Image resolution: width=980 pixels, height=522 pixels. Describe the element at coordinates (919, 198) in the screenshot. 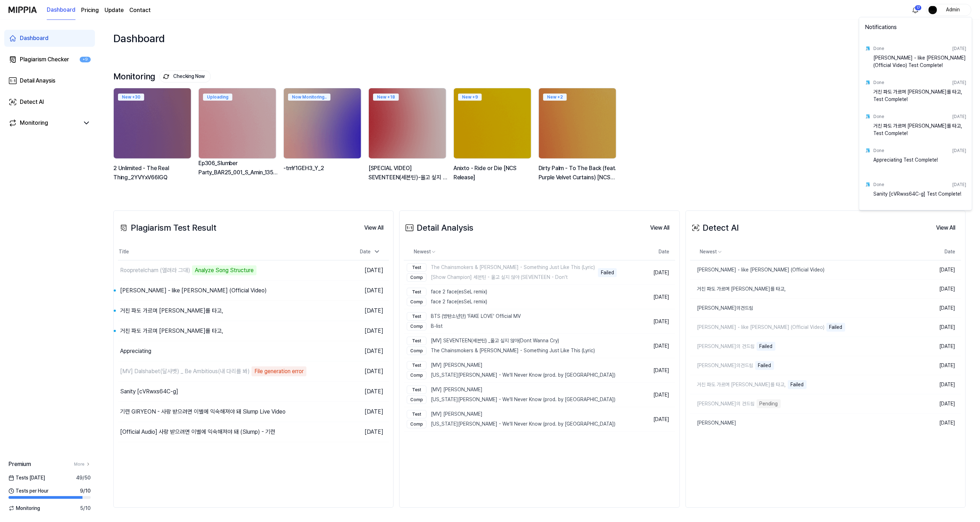

I see `div: Sanity [cVRwxs64C-g] Test Complete!` at that location.